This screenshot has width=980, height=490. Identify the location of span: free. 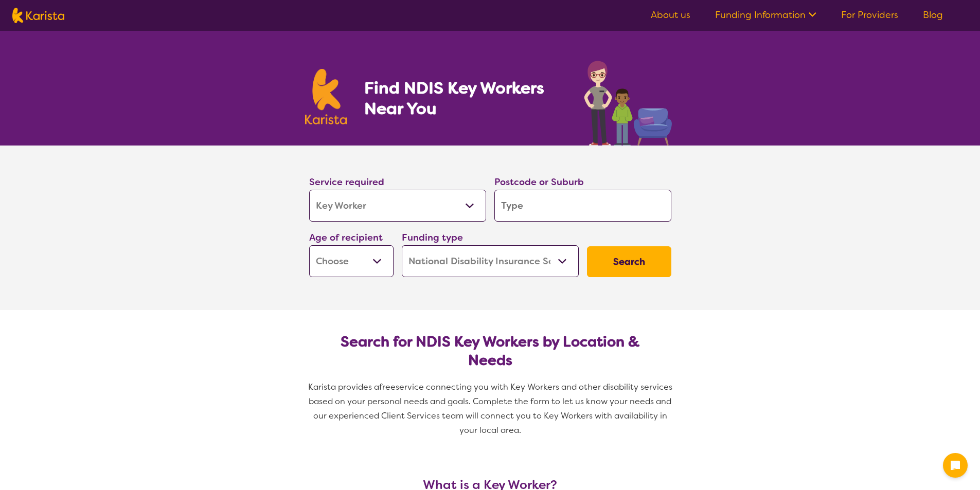
(387, 387).